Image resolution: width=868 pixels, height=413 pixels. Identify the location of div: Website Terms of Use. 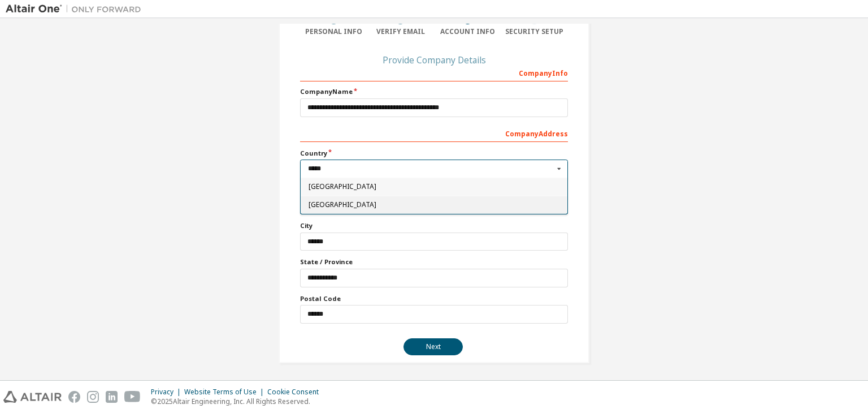
(226, 392).